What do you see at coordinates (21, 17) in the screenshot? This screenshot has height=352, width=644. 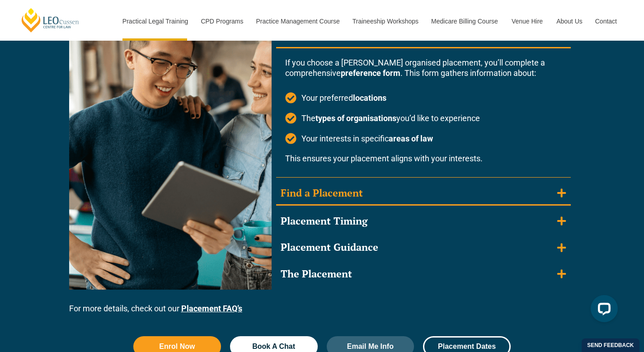 I see `button: Open LiveChat chat widget` at bounding box center [21, 17].